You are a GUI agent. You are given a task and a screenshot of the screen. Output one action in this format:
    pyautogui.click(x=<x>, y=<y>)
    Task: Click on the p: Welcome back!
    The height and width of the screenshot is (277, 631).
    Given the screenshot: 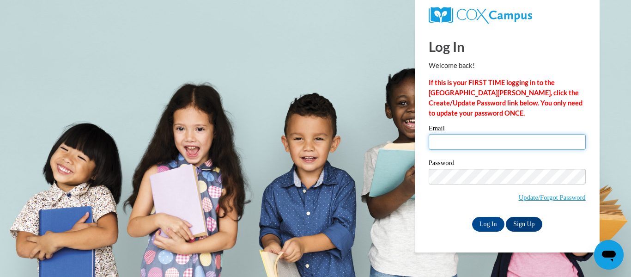 What is the action you would take?
    pyautogui.click(x=508, y=66)
    